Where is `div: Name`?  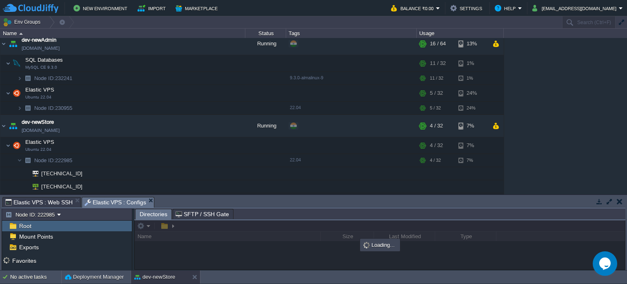 div: Name is located at coordinates (123, 33).